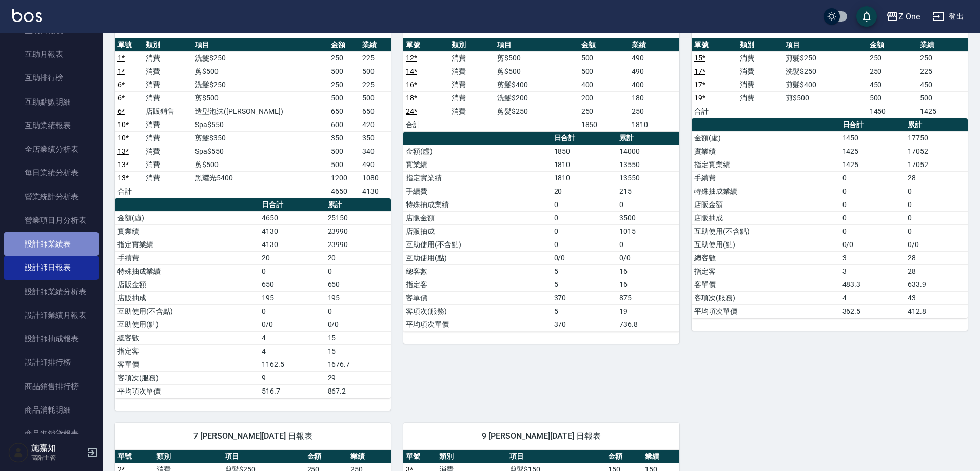 This screenshot has width=980, height=471. Describe the element at coordinates (825, 71) in the screenshot. I see `td: 洗髮$250` at that location.